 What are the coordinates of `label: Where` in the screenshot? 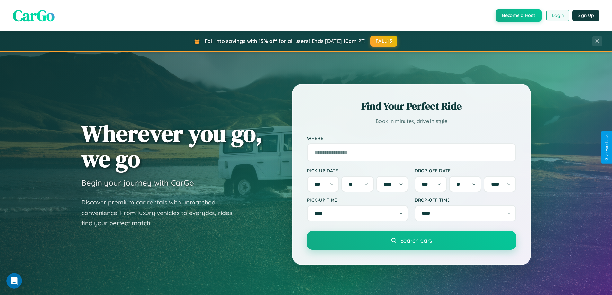 It's located at (411, 138).